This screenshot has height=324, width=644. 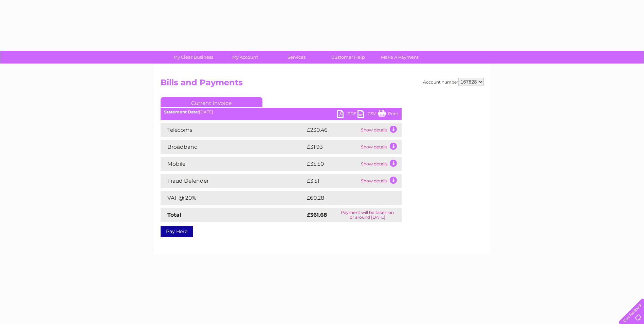 What do you see at coordinates (332, 147) in the screenshot?
I see `td: £31.93` at bounding box center [332, 147].